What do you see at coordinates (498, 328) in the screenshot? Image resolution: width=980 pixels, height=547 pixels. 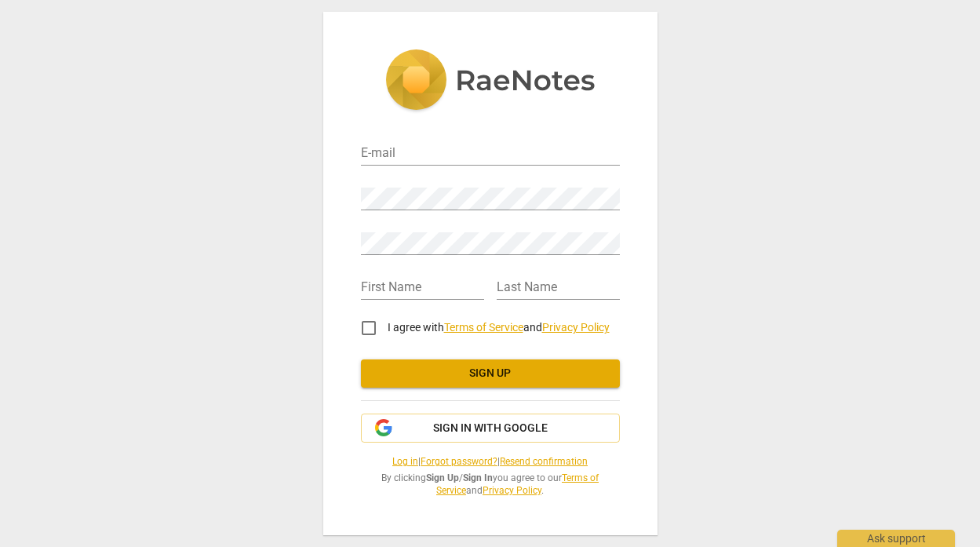 I see `span: I agree with and` at bounding box center [498, 328].